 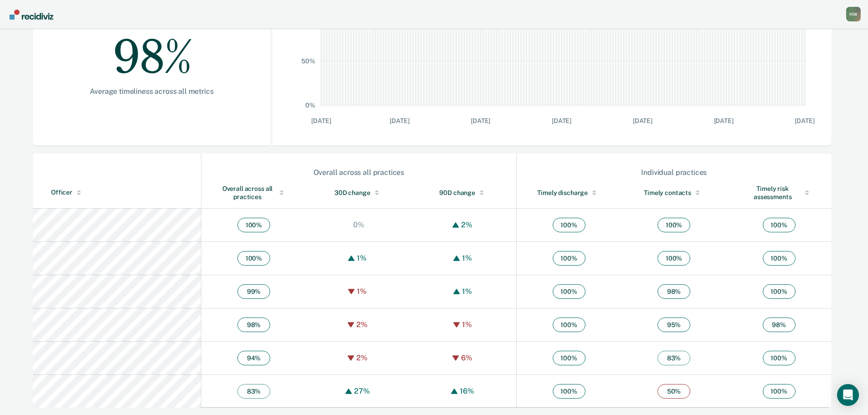 I want to click on div: Individual practices, so click(x=674, y=172).